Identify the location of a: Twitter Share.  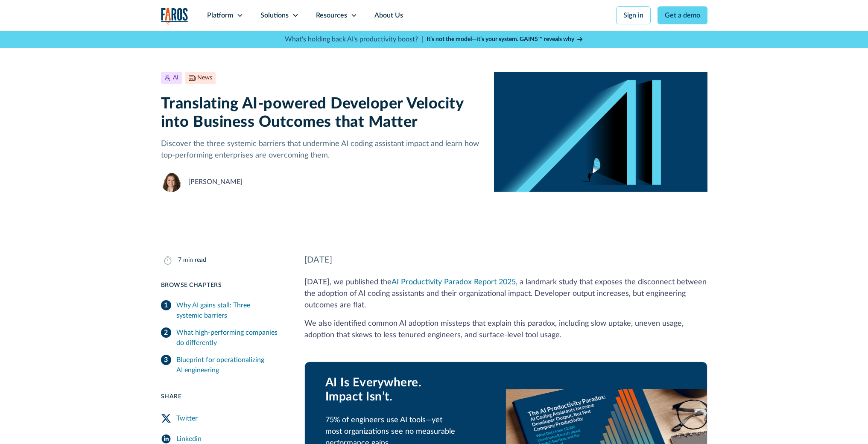
(222, 419).